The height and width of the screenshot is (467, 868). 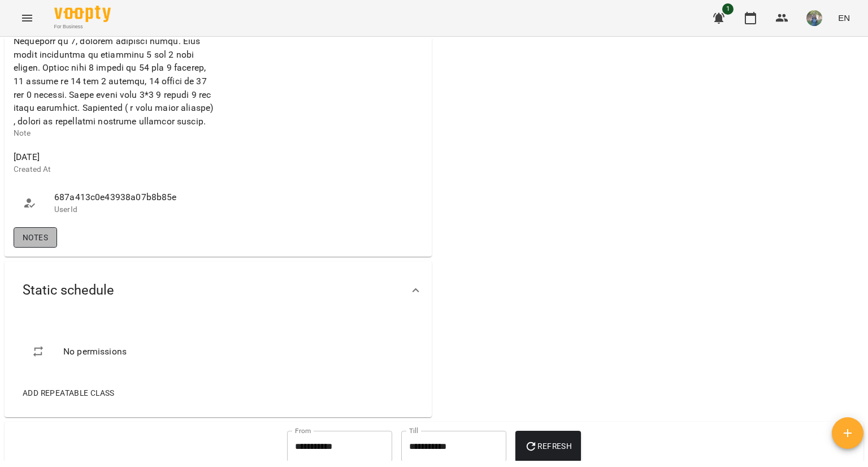 I want to click on span: Add repeatable class, so click(x=68, y=393).